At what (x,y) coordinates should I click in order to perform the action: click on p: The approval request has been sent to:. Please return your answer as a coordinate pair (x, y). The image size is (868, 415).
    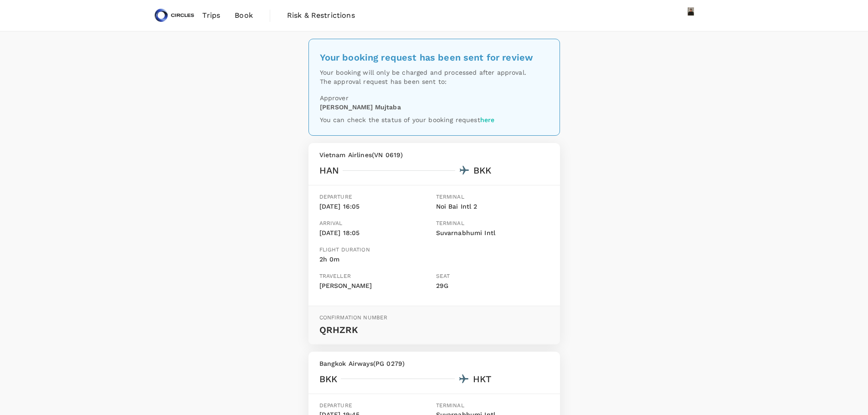
    Looking at the image, I should click on (434, 82).